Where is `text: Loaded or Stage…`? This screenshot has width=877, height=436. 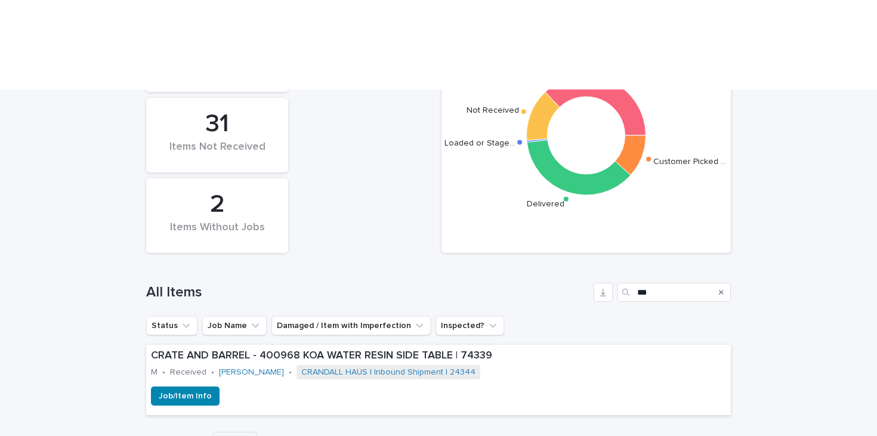 text: Loaded or Stage… is located at coordinates (480, 143).